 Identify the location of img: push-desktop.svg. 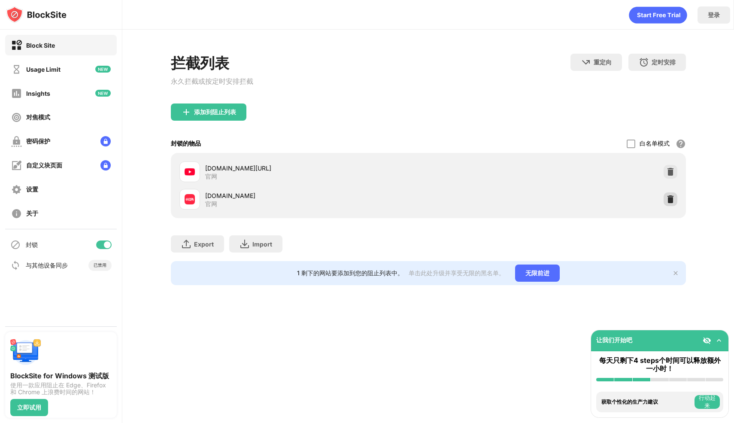
(26, 352).